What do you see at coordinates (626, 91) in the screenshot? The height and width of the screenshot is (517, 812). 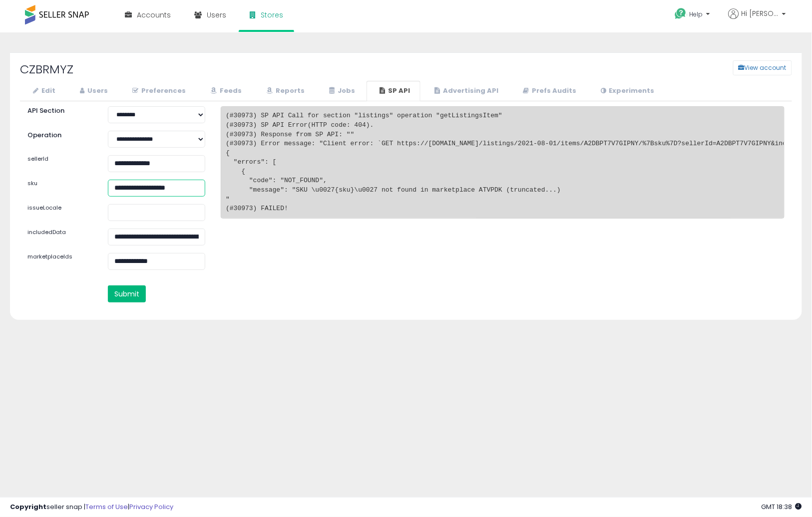 I see `a: Experiments` at bounding box center [626, 91].